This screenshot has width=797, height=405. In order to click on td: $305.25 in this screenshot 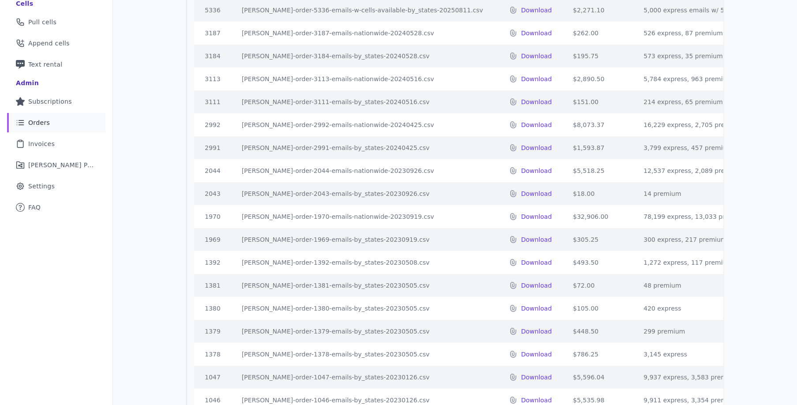, I will do `click(597, 240)`.